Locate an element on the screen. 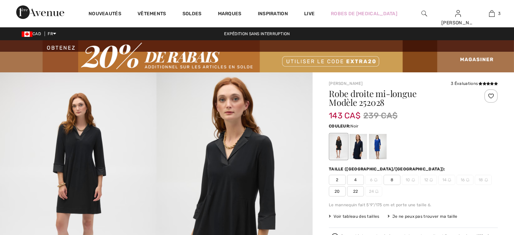 This screenshot has width=514, height=235. span: Voir tableau des tailles is located at coordinates (354, 216).